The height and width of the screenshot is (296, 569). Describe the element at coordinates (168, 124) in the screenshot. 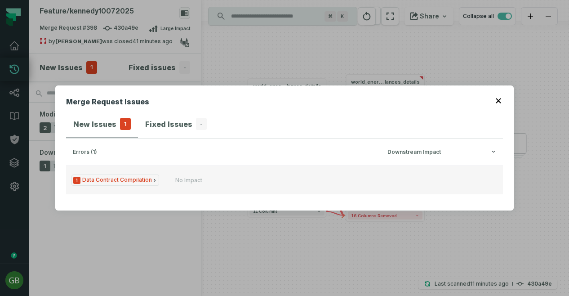

I see `h4: Fixed Issues` at that location.